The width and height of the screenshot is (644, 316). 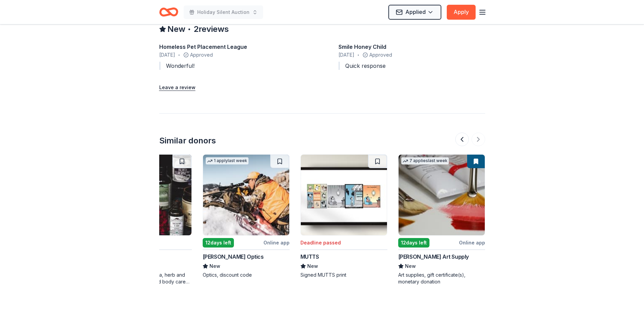 What do you see at coordinates (224, 12) in the screenshot?
I see `button: Holiday Silent Auction` at bounding box center [224, 12].